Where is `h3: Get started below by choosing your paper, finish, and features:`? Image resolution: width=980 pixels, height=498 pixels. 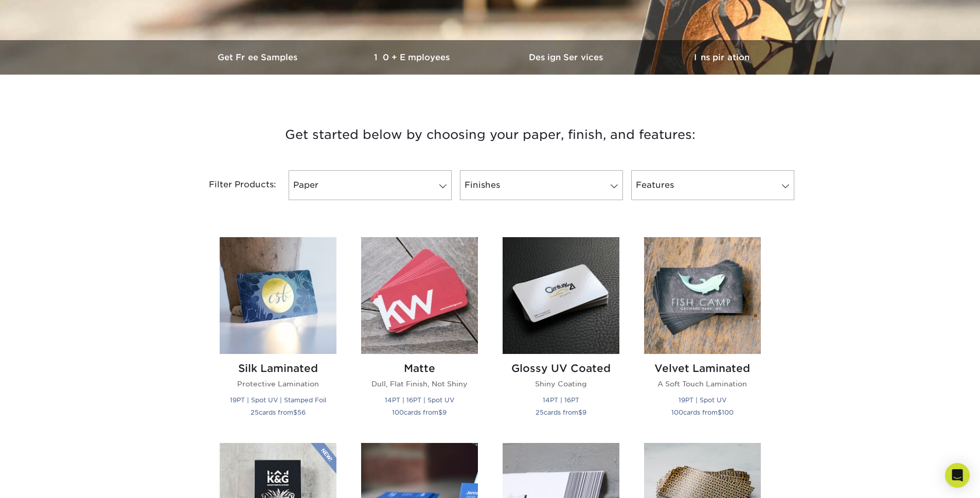
h3: Get started below by choosing your paper, finish, and features: is located at coordinates (490, 135).